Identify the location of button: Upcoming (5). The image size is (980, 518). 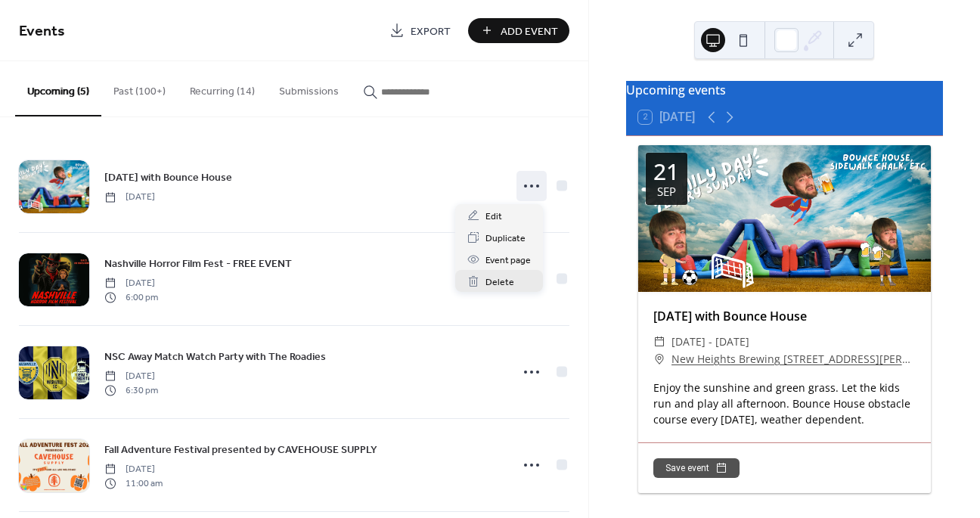
(58, 89).